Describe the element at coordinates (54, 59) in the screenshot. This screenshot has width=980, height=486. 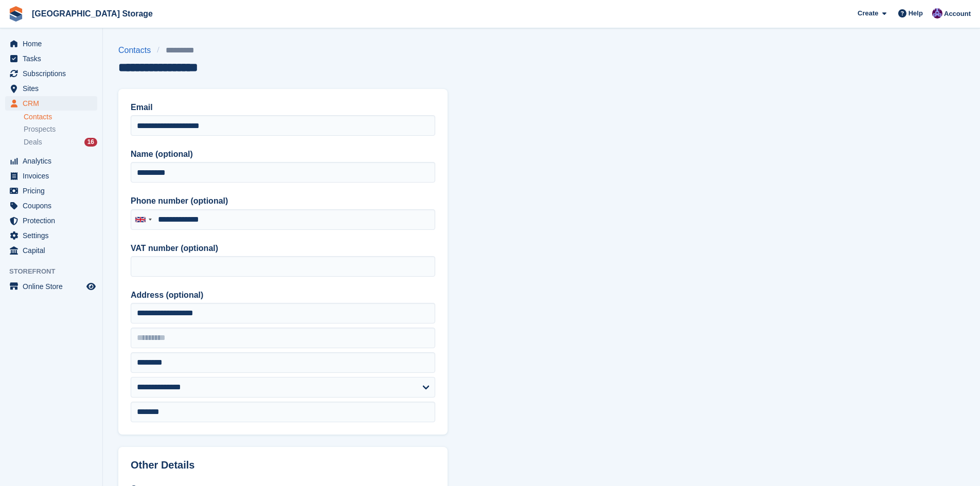
I see `span: Tasks` at that location.